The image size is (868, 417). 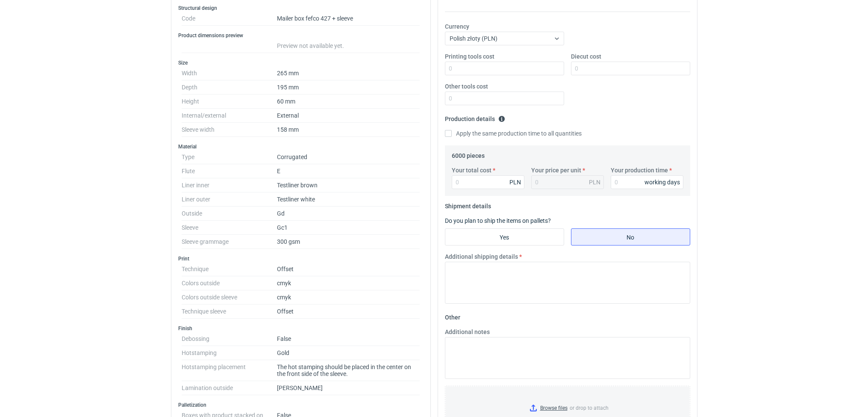 I want to click on dd: 195 mm, so click(x=348, y=87).